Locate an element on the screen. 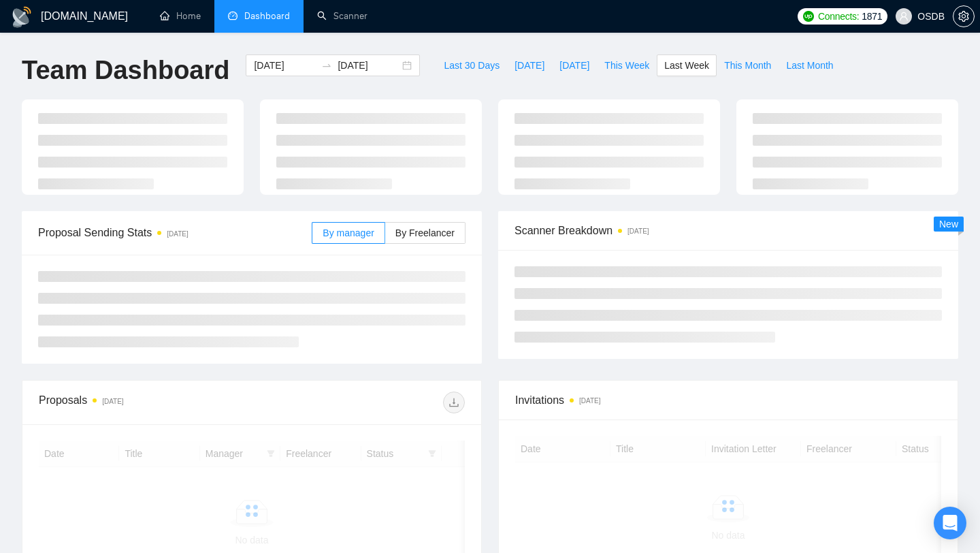 This screenshot has height=553, width=980. a: homeHome is located at coordinates (181, 16).